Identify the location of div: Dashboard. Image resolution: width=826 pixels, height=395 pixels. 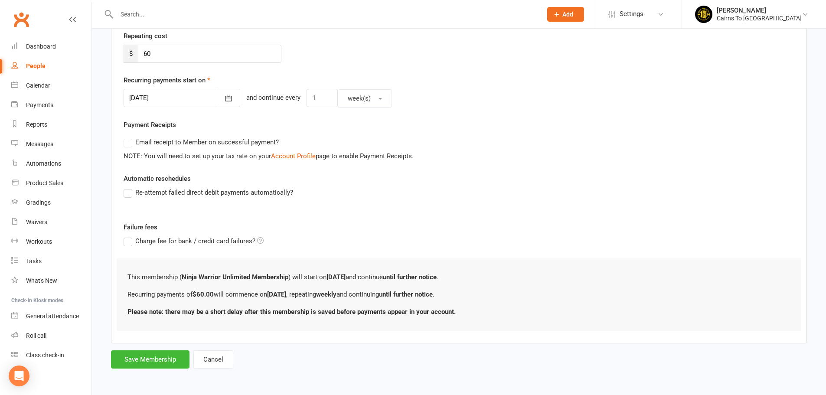
(41, 46).